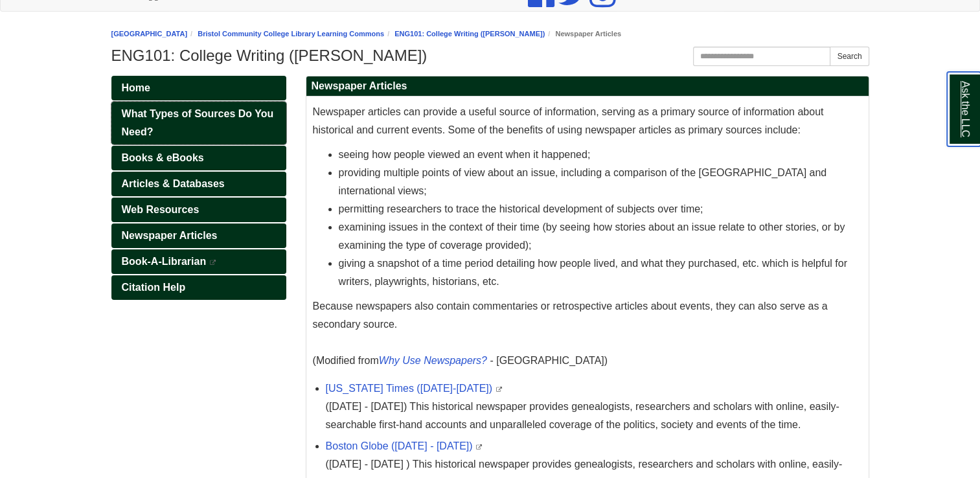 The height and width of the screenshot is (478, 980). I want to click on p: Newspaper articles can provide a useful source of information, serving as a primary source of inf..., so click(588, 121).